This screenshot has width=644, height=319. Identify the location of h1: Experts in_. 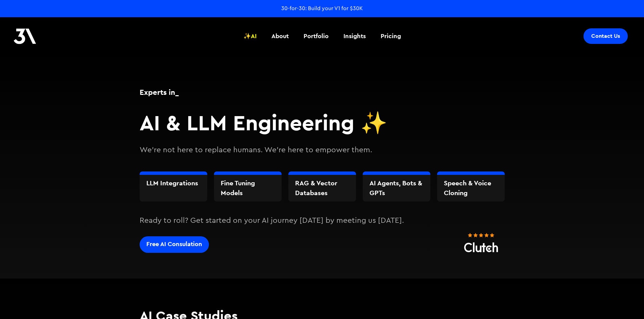
(322, 92).